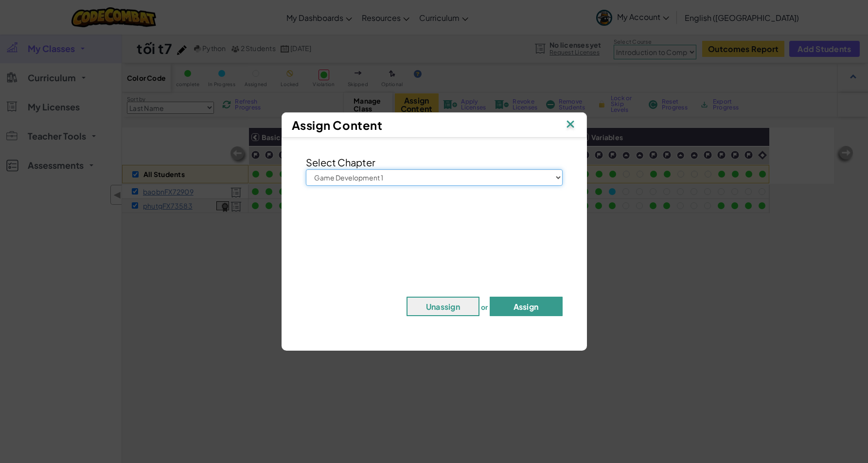  What do you see at coordinates (341, 162) in the screenshot?
I see `span: Select Chapter` at bounding box center [341, 162].